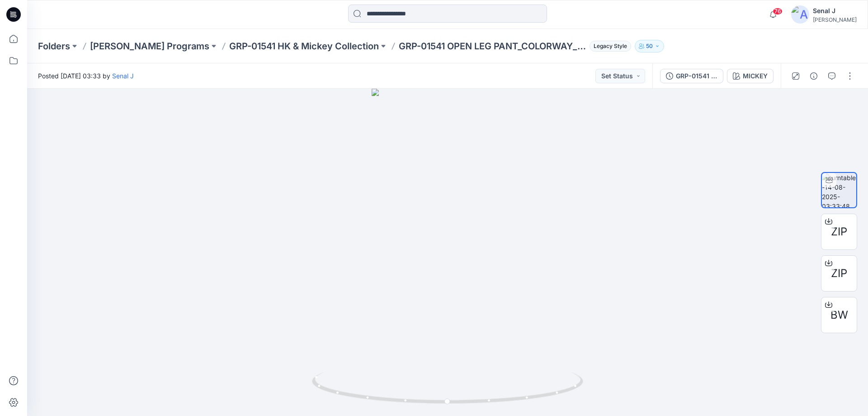  Describe the element at coordinates (610, 46) in the screenshot. I see `span: Legacy Style` at that location.